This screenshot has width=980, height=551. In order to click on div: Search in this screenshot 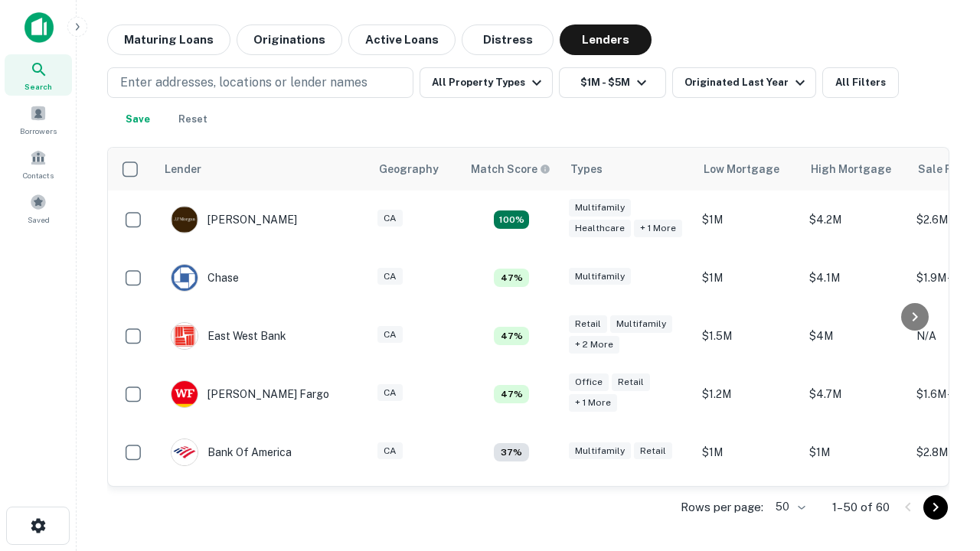, I will do `click(38, 75)`.